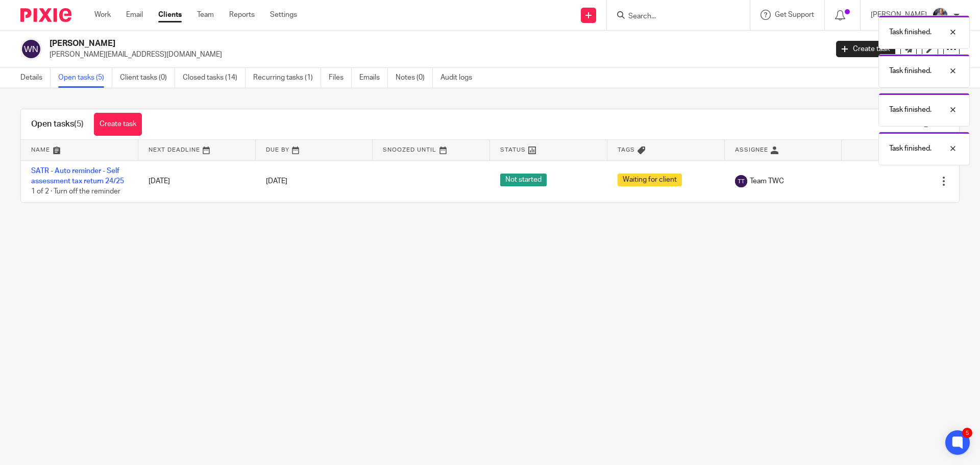  Describe the element at coordinates (283, 15) in the screenshot. I see `a: Settings` at that location.